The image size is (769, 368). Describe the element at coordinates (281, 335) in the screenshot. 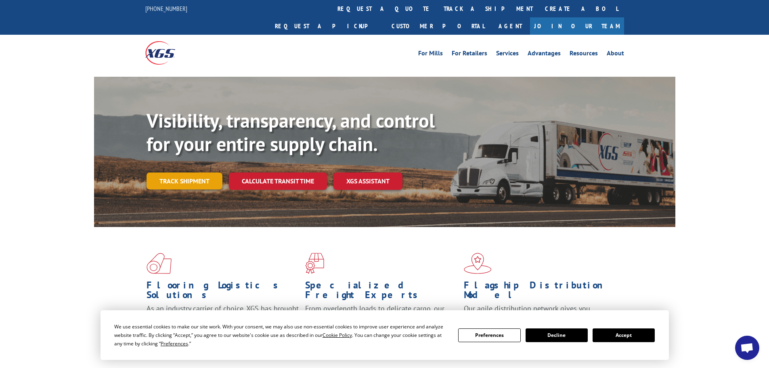

I see `div: We use essential cookies to make our site work. With your consent, we may also use non-essential ...` at that location.